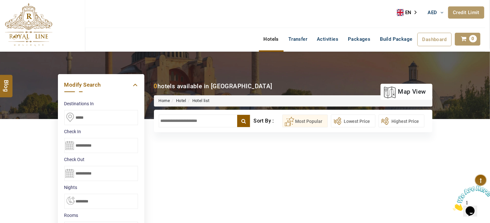 This screenshot has width=490, height=223. What do you see at coordinates (405, 92) in the screenshot?
I see `a: map view` at bounding box center [405, 92].